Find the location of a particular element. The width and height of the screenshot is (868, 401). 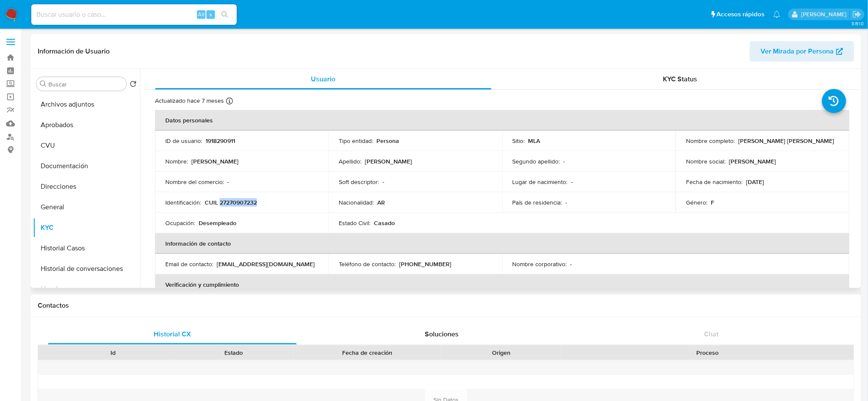

p: Nombre corporativo : is located at coordinates (539, 264).